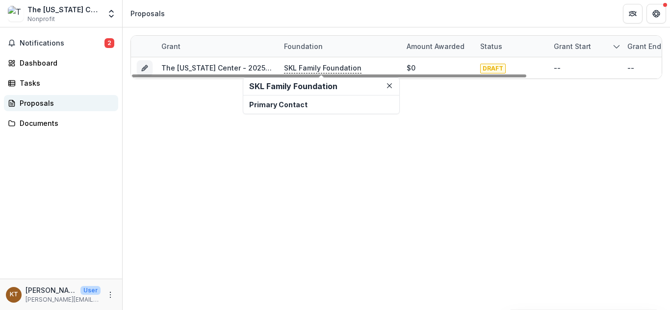 This screenshot has width=670, height=310. I want to click on a: Dashboard, so click(61, 63).